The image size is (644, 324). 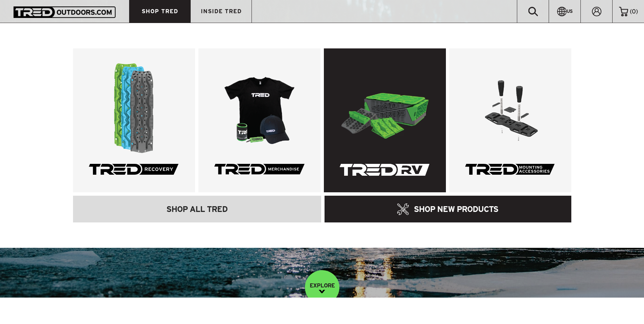 I want to click on a: EXPLORE, so click(x=322, y=287).